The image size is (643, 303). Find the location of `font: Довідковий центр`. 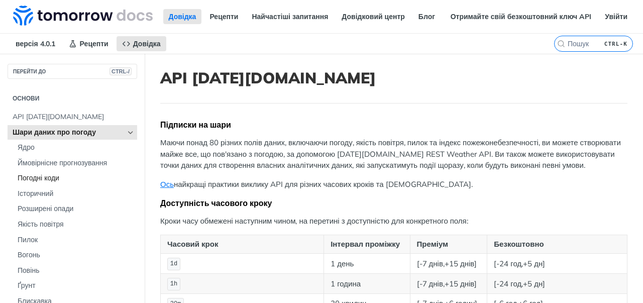

font: Довідковий центр is located at coordinates (373, 17).